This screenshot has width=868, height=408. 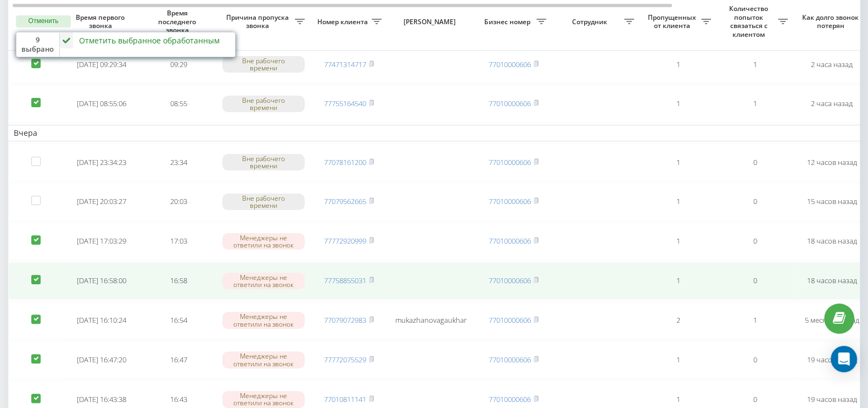 I want to click on td: 20:03, so click(x=179, y=202).